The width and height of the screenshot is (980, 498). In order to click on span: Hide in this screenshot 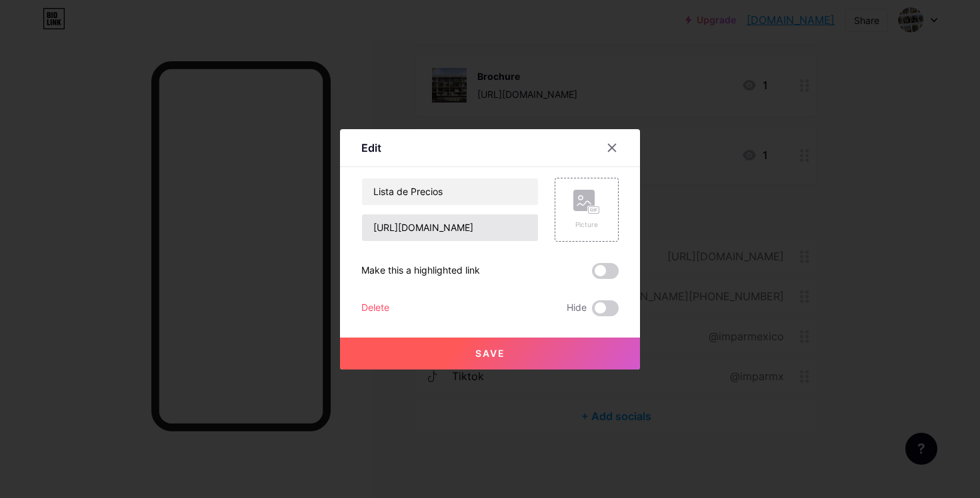, I will do `click(577, 309)`.